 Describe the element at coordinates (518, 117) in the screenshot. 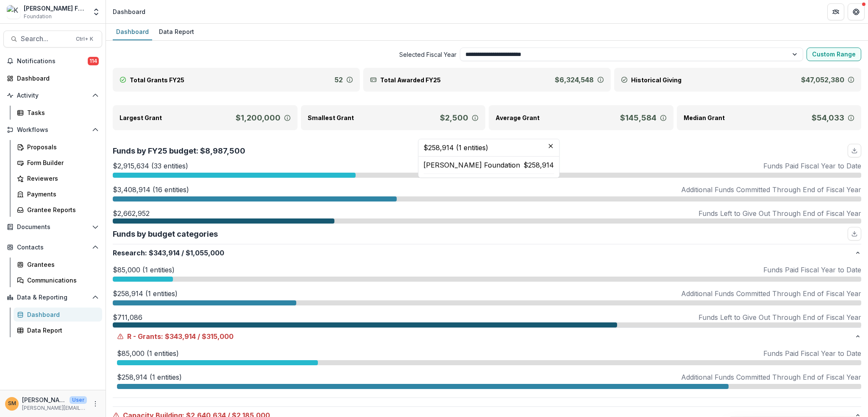

I see `p: Average Grant` at that location.